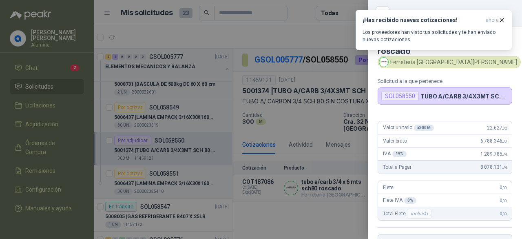 This screenshot has width=522, height=239. Describe the element at coordinates (419, 213) in the screenshot. I see `div: Incluido` at that location.